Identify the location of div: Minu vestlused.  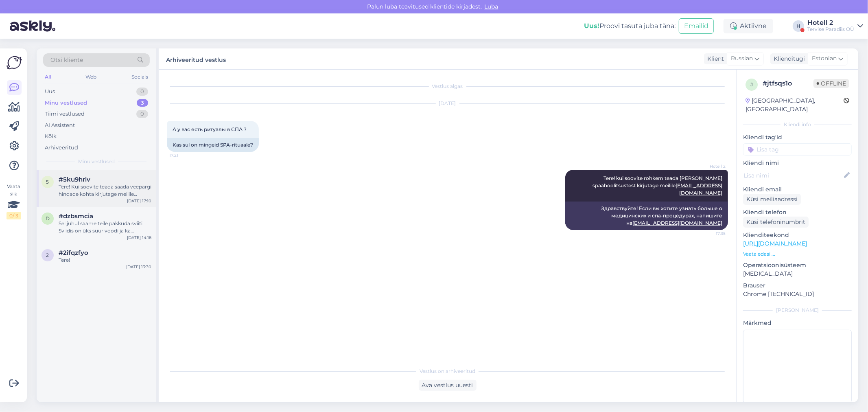
(66, 103).